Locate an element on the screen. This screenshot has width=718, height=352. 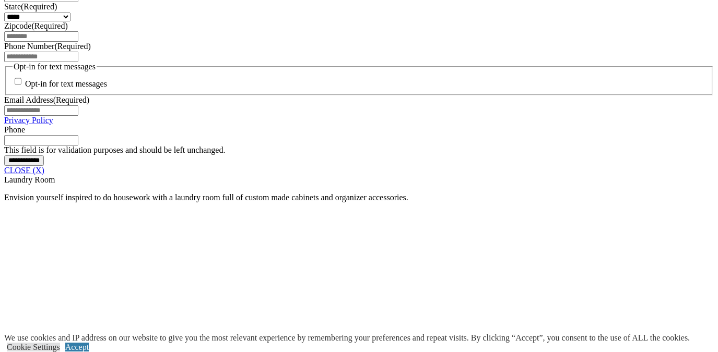
label: State is located at coordinates (30, 6).